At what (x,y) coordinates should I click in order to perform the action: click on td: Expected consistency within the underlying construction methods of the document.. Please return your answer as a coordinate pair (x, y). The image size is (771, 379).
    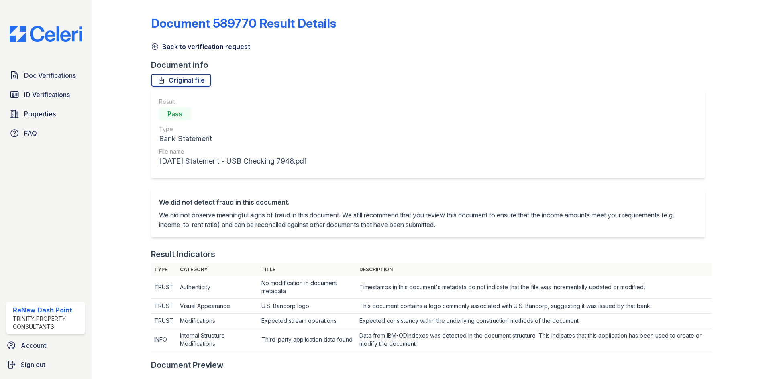
    Looking at the image, I should click on (534, 321).